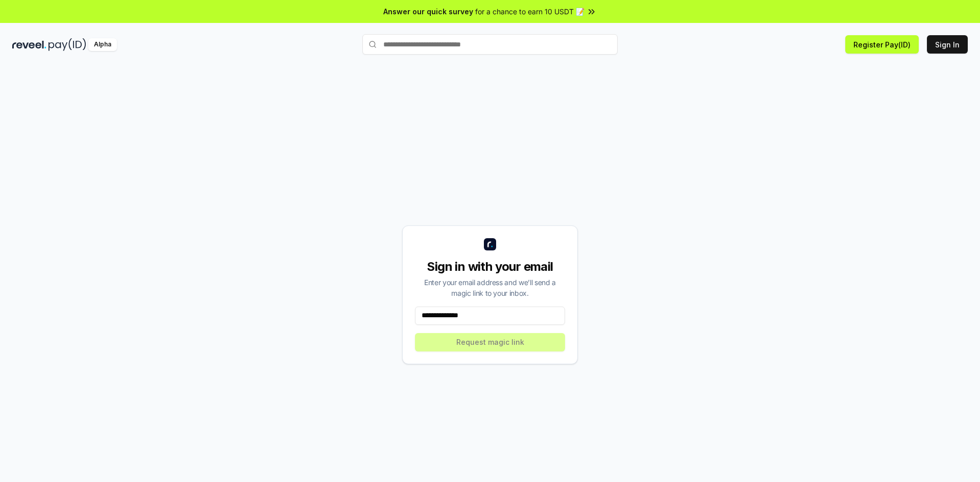  What do you see at coordinates (67, 44) in the screenshot?
I see `img: pay_id` at bounding box center [67, 44].